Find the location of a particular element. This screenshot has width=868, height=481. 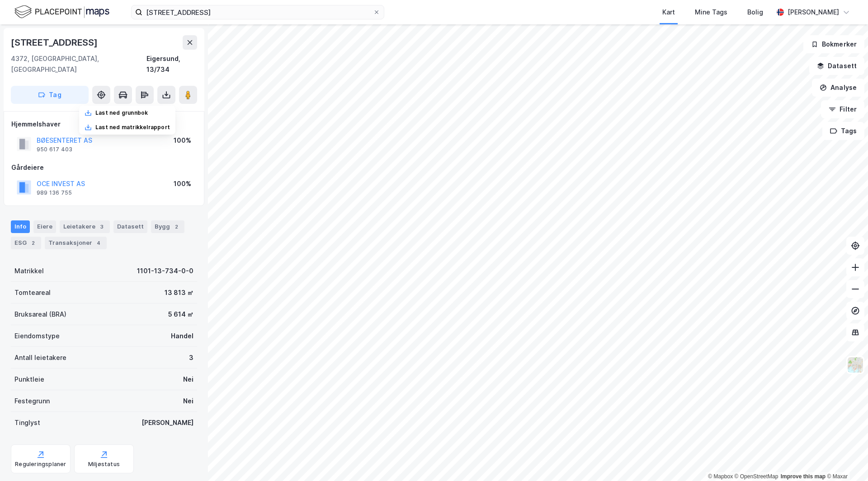

div: 989 136 755 is located at coordinates (54, 193).